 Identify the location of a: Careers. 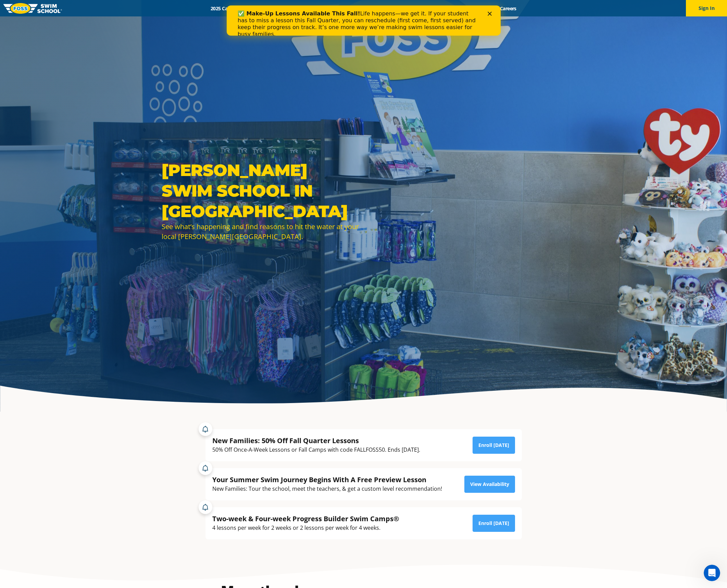
(507, 8).